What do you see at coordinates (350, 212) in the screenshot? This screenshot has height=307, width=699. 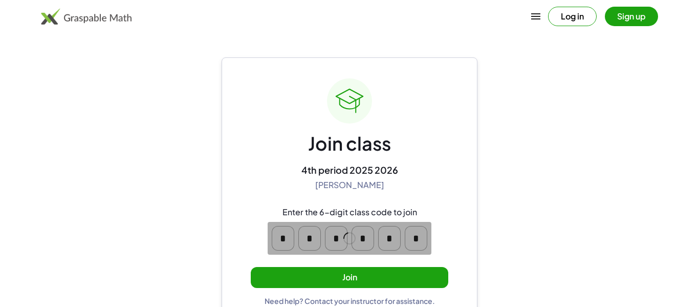 I see `div: Enter the 6-digit class code to join` at bounding box center [350, 212].